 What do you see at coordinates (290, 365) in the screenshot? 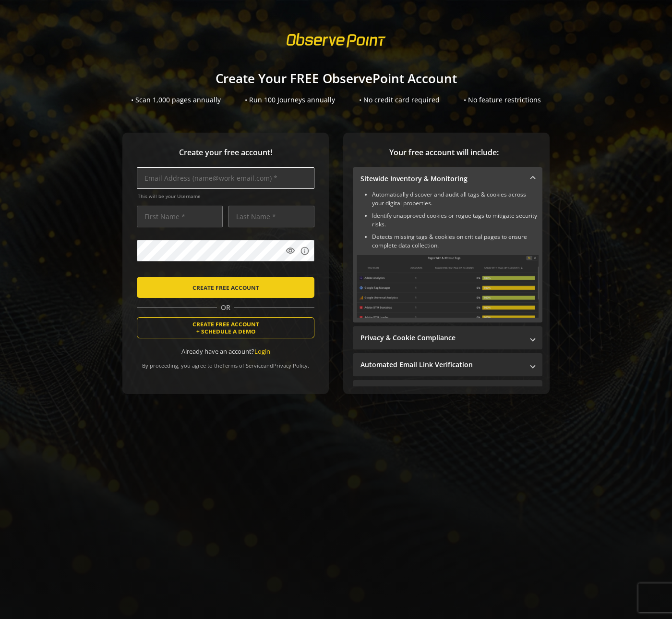
I see `a: Privacy Policy` at bounding box center [290, 365].